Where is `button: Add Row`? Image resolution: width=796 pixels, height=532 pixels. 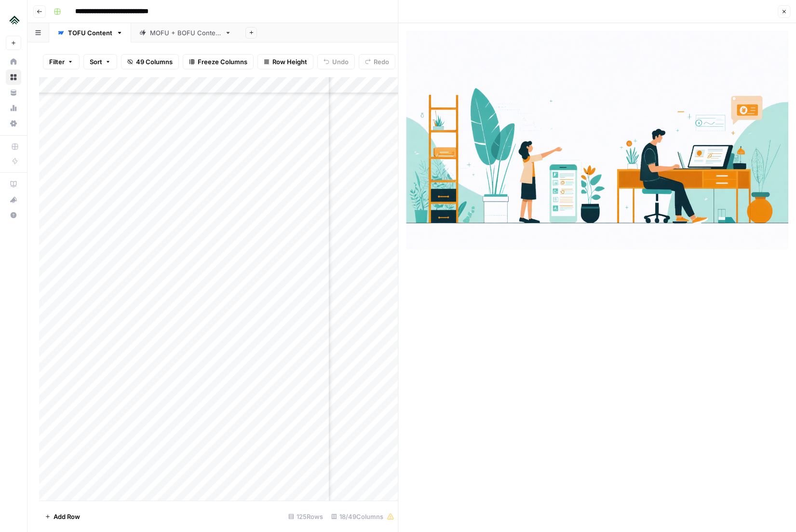
button: Add Row is located at coordinates (62, 516).